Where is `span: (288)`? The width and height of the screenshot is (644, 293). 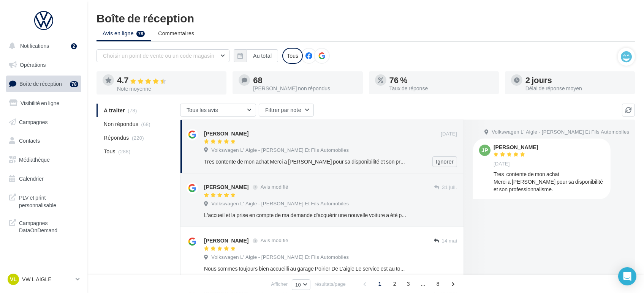 span: (288) is located at coordinates (124, 152).